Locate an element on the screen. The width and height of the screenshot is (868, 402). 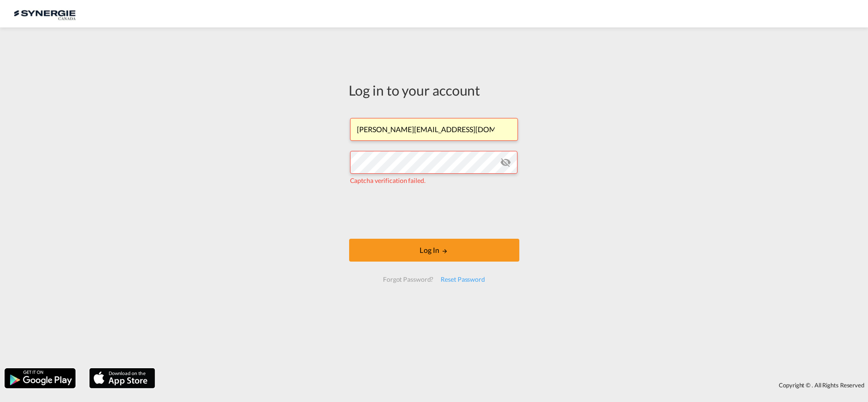
div: Log in to your account is located at coordinates (434, 90).